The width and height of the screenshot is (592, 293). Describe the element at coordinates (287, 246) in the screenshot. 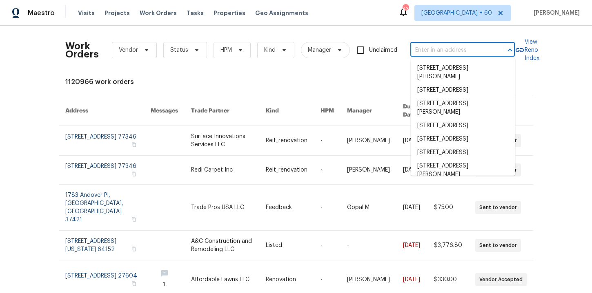

I see `td: Listed` at that location.